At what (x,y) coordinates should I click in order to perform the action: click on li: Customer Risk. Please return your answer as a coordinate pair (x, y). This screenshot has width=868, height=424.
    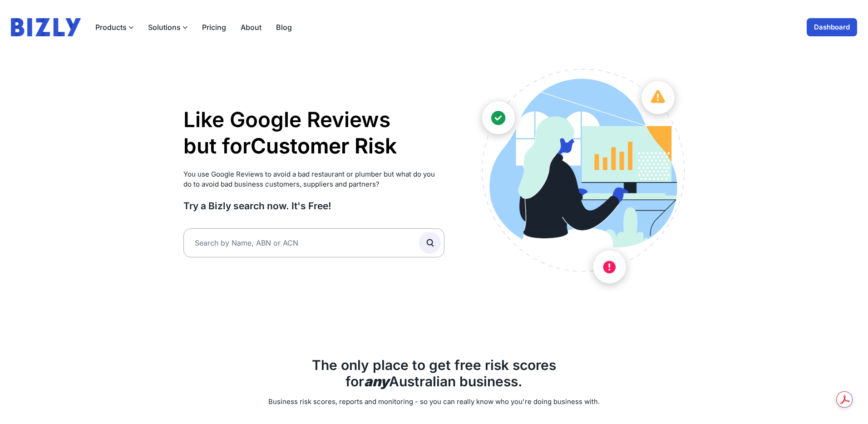
    Looking at the image, I should click on (324, 146).